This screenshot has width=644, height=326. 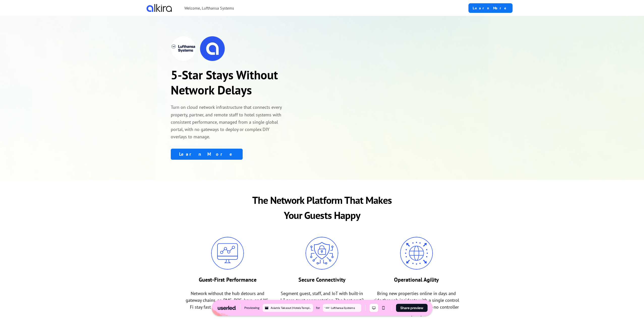 I want to click on strong: Secure Connectivity, so click(x=322, y=280).